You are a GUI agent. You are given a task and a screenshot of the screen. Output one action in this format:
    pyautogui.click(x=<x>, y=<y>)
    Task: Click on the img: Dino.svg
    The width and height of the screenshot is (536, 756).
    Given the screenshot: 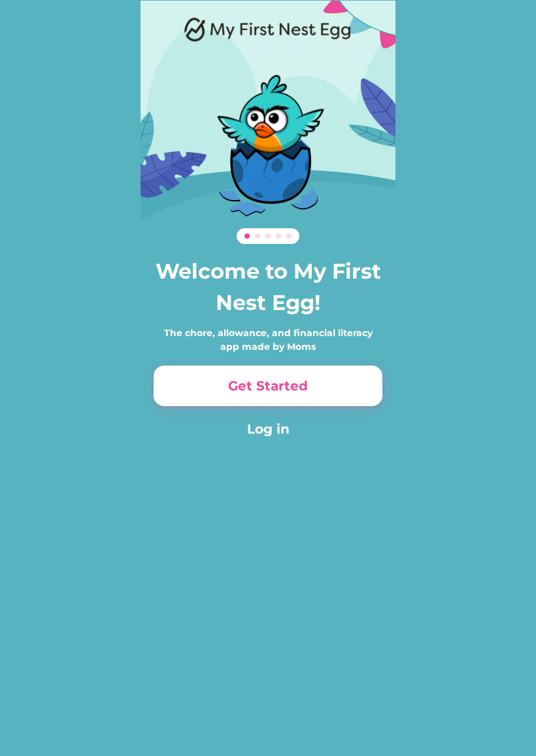 What is the action you would take?
    pyautogui.click(x=268, y=135)
    